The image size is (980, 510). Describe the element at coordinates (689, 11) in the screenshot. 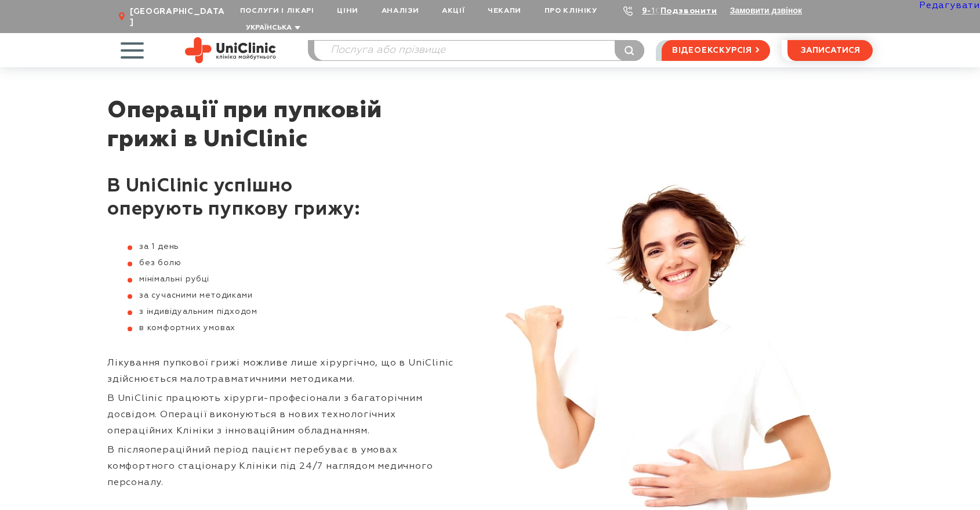

I see `a: Подзвонити` at that location.